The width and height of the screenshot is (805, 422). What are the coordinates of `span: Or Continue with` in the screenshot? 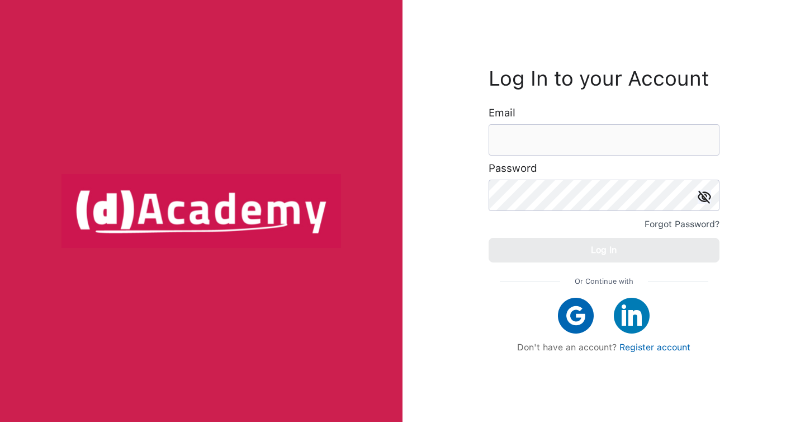 It's located at (604, 281).